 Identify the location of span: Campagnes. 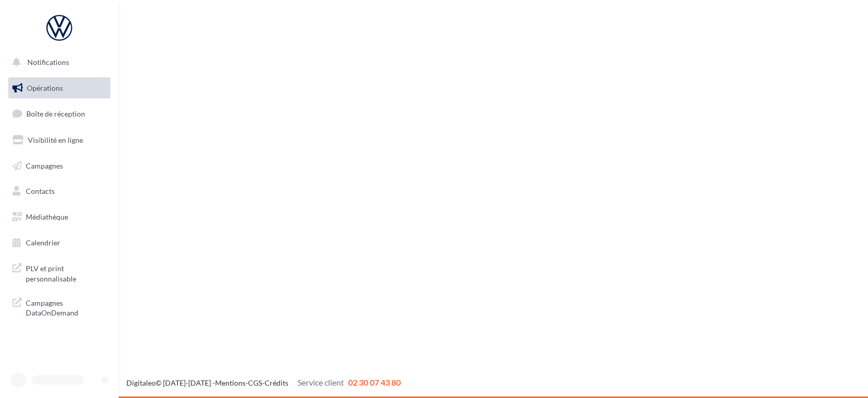
(44, 165).